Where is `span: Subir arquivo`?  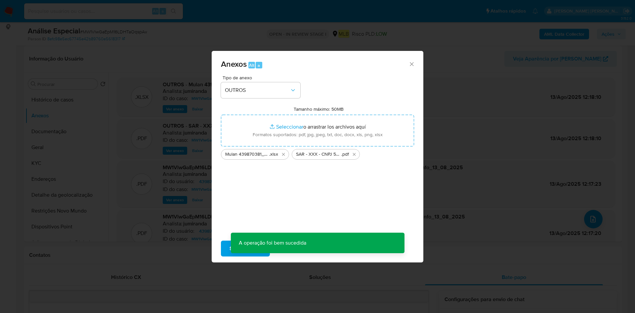 span: Subir arquivo is located at coordinates (245, 249).